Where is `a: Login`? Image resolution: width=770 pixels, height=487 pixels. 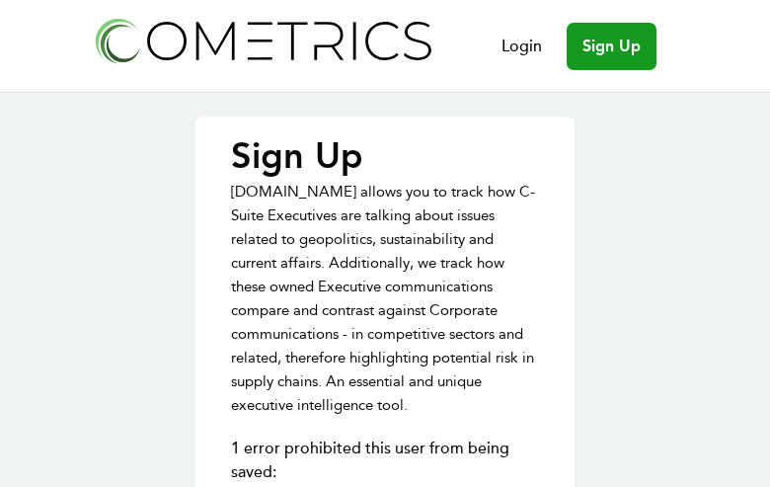 a: Login is located at coordinates (521, 46).